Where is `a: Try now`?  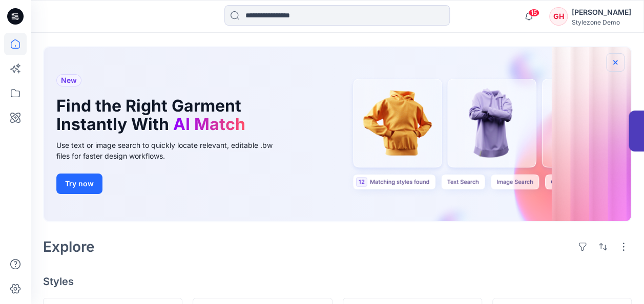
a: Try now is located at coordinates (80, 184).